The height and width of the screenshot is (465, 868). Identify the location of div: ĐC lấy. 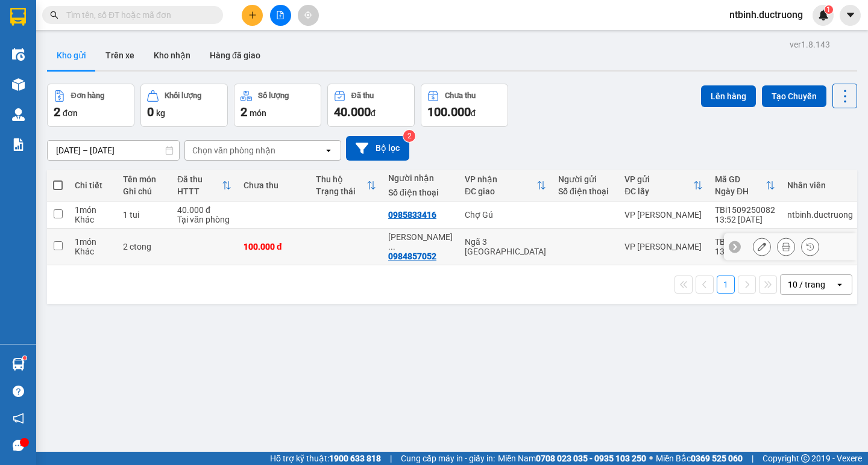
(658, 192).